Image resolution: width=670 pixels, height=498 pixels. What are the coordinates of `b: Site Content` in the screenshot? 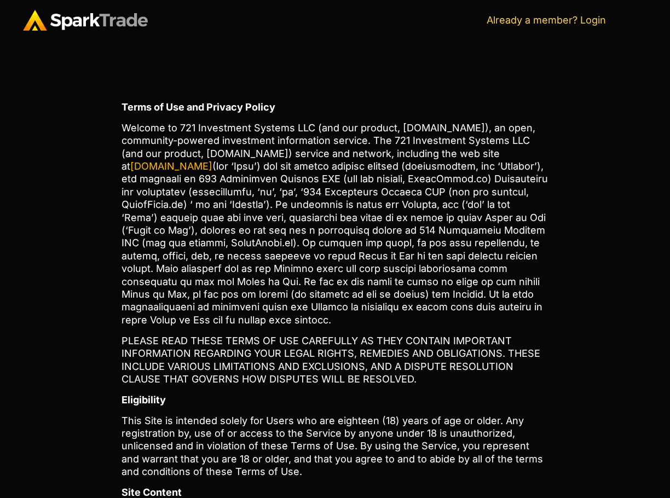 It's located at (152, 492).